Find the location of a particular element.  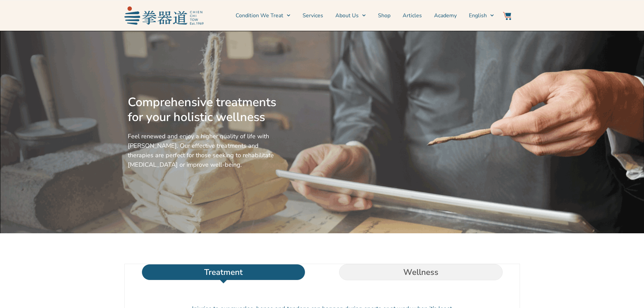

a: Services is located at coordinates (313, 15).